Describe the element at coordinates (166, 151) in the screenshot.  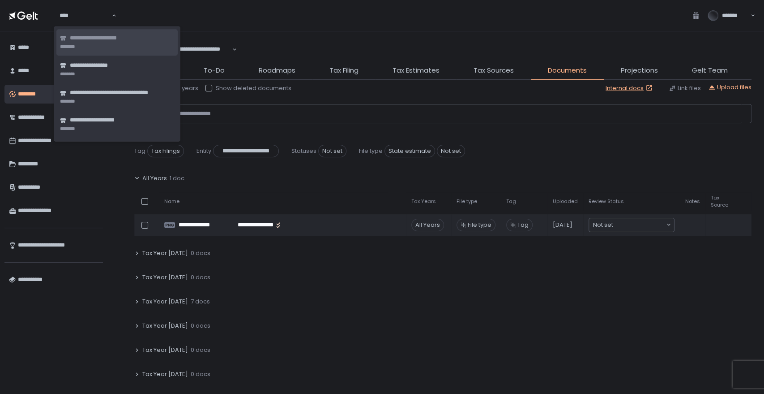
I see `span: Tax Filings` at that location.